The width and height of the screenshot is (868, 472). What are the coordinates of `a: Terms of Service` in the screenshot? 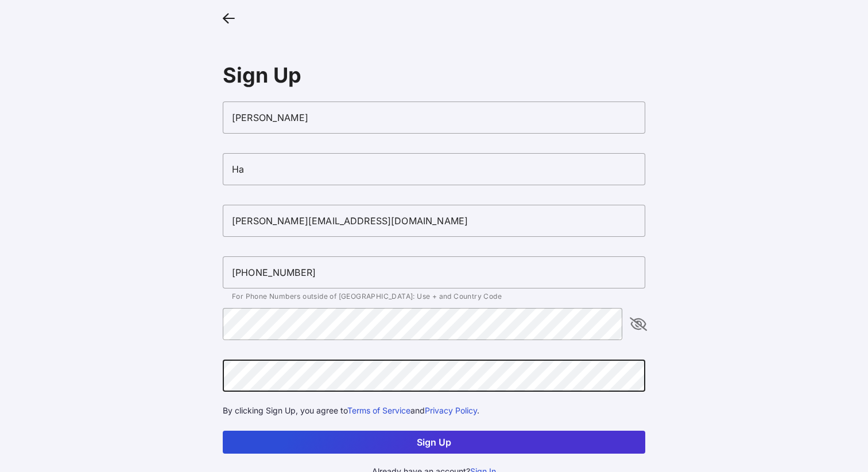 It's located at (379, 410).